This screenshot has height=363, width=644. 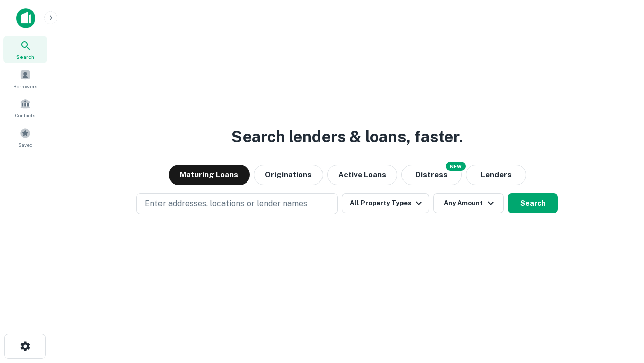 What do you see at coordinates (25, 50) in the screenshot?
I see `a: Search` at bounding box center [25, 50].